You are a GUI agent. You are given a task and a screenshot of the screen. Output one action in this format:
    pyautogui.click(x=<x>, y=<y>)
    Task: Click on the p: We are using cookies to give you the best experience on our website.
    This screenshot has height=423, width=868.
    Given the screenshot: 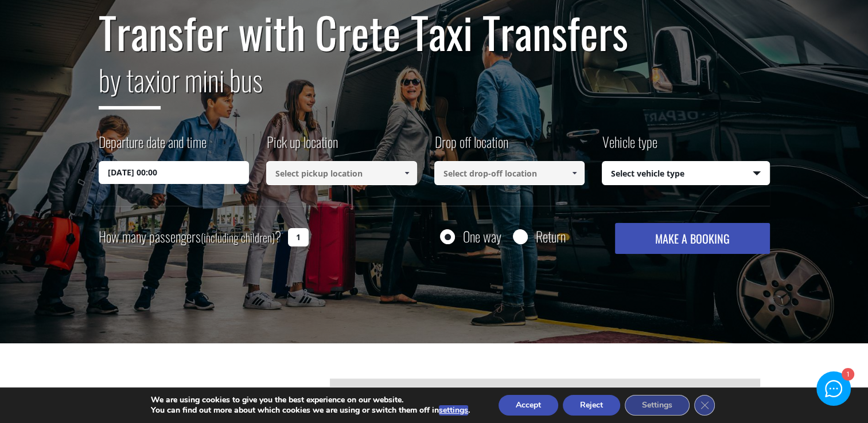 What is the action you would take?
    pyautogui.click(x=310, y=400)
    